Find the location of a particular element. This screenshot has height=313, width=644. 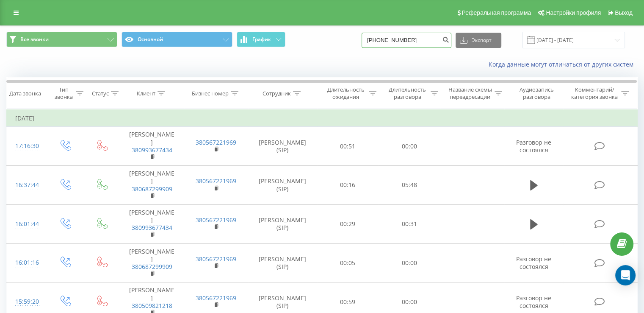

div: 16:01:44 is located at coordinates (27, 223).